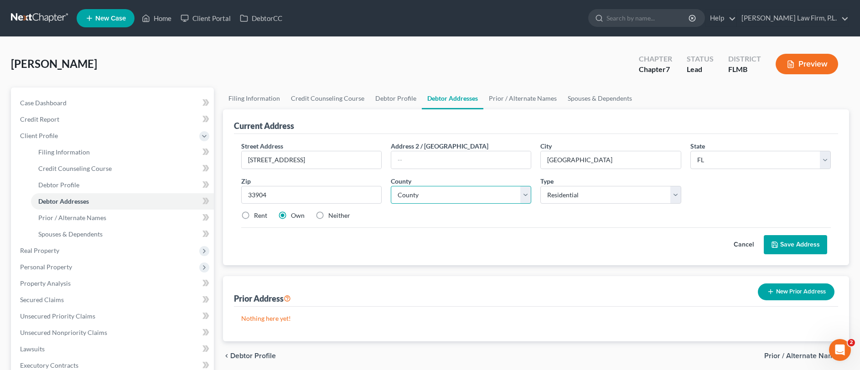 Image resolution: width=860 pixels, height=370 pixels. Describe the element at coordinates (156, 18) in the screenshot. I see `a: Home` at that location.